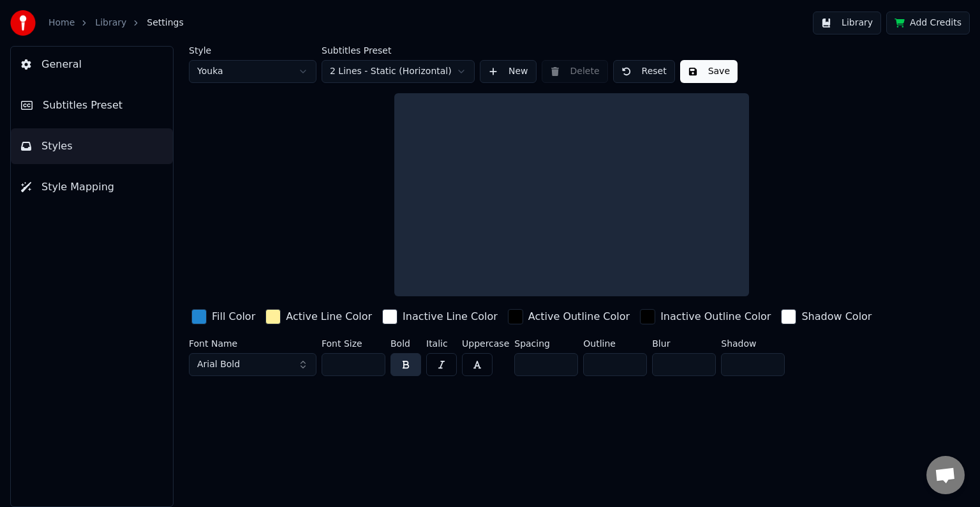 This screenshot has height=507, width=980. Describe the element at coordinates (92, 146) in the screenshot. I see `button: Styles` at that location.